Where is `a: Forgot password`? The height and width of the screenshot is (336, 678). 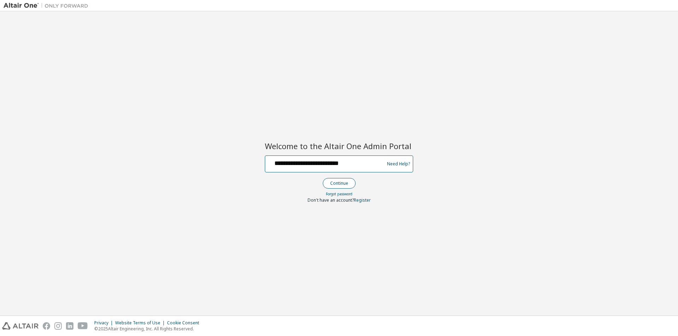 a: Forgot password is located at coordinates (339, 194).